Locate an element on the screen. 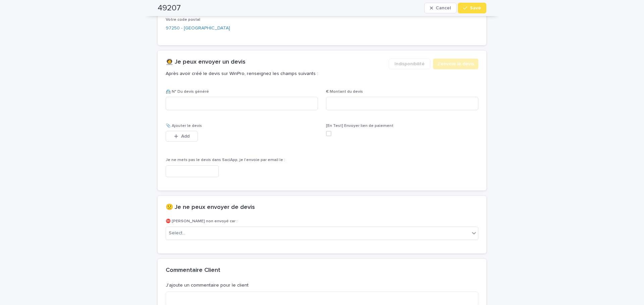  button: Cancel is located at coordinates (441, 8).